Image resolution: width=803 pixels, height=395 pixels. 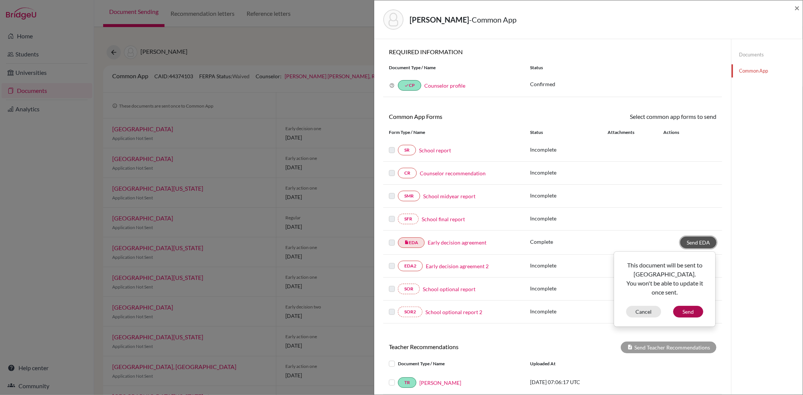 What do you see at coordinates (410, 312) in the screenshot?
I see `a: SOR2` at bounding box center [410, 312].